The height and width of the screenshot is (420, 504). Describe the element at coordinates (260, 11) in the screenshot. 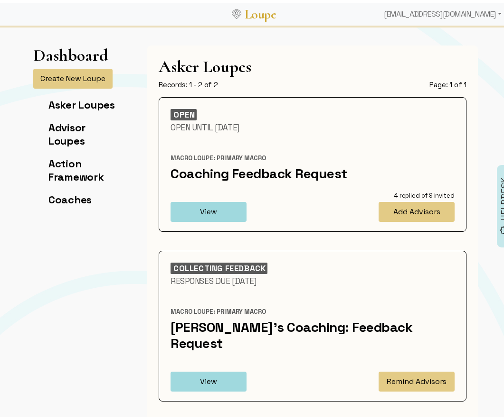

I see `a: Loupe` at that location.